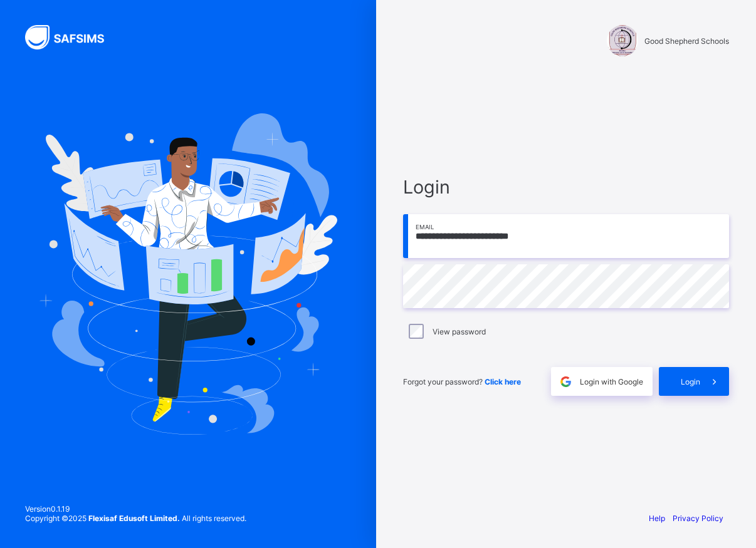 The height and width of the screenshot is (548, 756). What do you see at coordinates (135, 518) in the screenshot?
I see `span: Copyright © 2025 All rights reserved.` at bounding box center [135, 518].